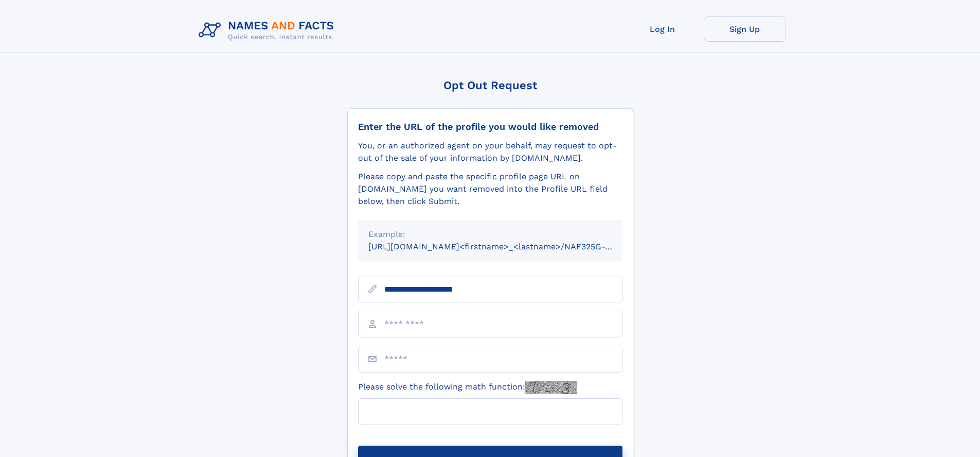 The height and width of the screenshot is (457, 980). Describe the element at coordinates (745, 29) in the screenshot. I see `a: Sign Up` at that location.